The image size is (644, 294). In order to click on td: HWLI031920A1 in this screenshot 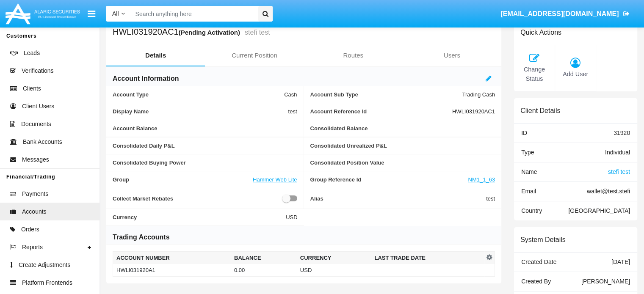, I will do `click(172, 270)`.